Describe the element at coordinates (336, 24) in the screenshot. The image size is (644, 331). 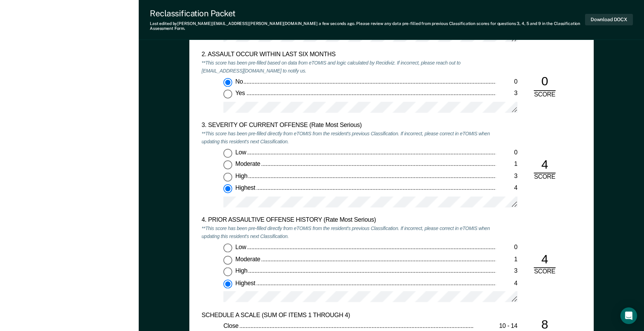
I see `span: a few seconds ago` at that location.